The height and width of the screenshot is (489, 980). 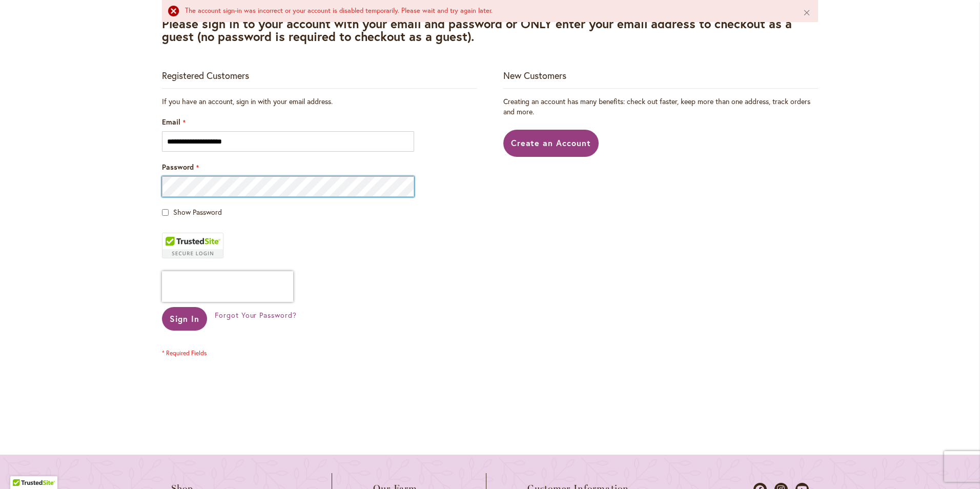 What do you see at coordinates (486, 11) in the screenshot?
I see `div: The account sign-in was incorrect or your account is disabled temporarily. Please wait and try ag...` at bounding box center [486, 11].